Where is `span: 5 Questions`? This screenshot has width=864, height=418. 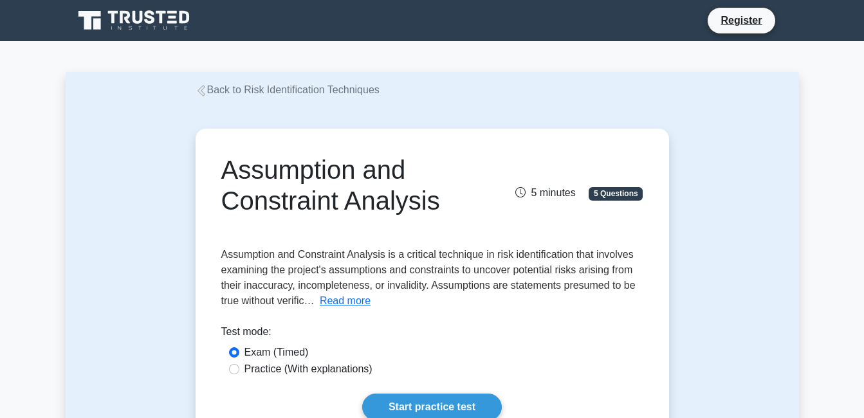 span: 5 Questions is located at coordinates (616, 194).